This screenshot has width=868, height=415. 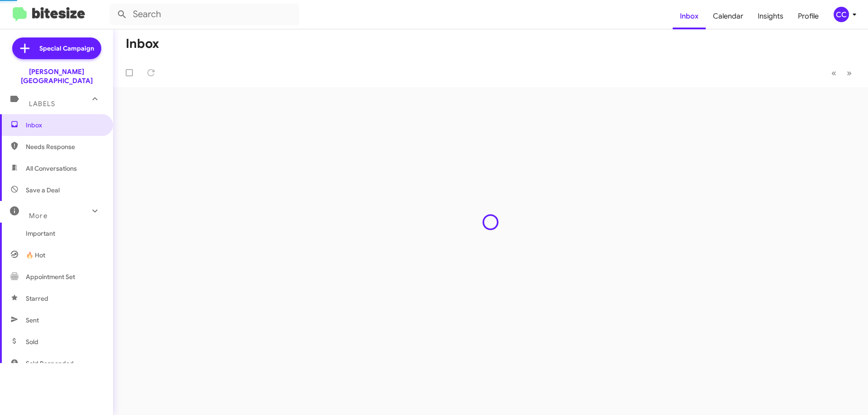 I want to click on h1: Inbox, so click(x=142, y=44).